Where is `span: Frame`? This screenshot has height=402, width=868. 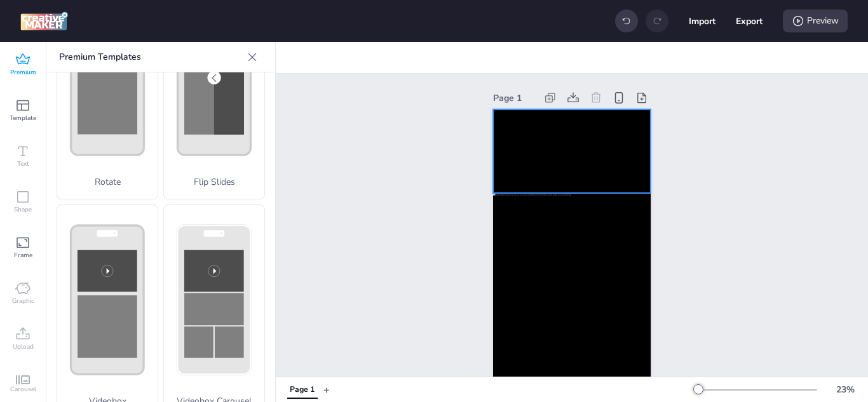
span: Frame is located at coordinates (23, 255).